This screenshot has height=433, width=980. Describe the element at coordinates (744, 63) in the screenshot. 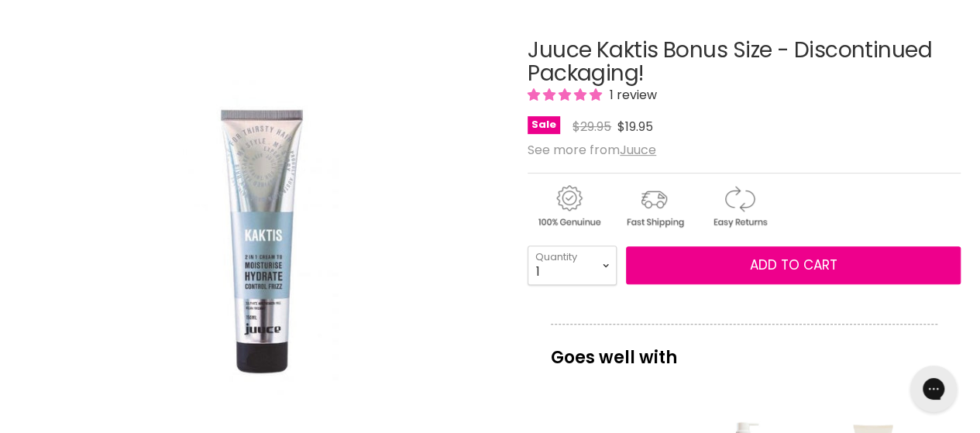

I see `h1: Juuce Kaktis Bonus Size - Discontinued Packaging!` at that location.